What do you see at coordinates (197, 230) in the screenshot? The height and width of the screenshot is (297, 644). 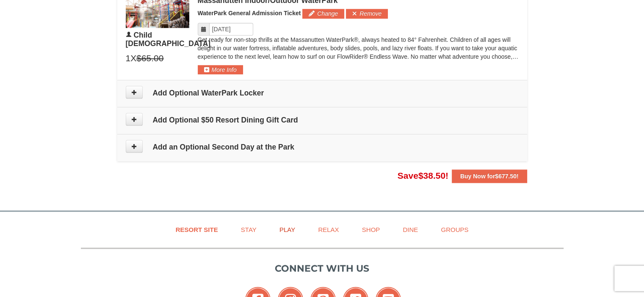 I see `a: Resort Site` at bounding box center [197, 230].